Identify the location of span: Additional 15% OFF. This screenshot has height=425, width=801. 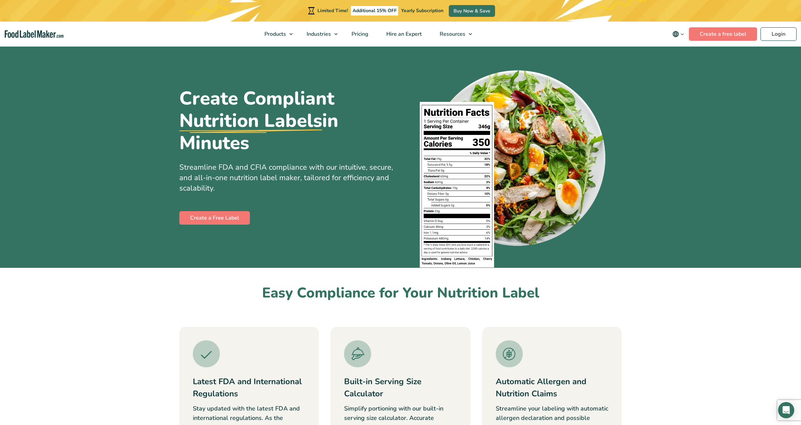
(374, 11).